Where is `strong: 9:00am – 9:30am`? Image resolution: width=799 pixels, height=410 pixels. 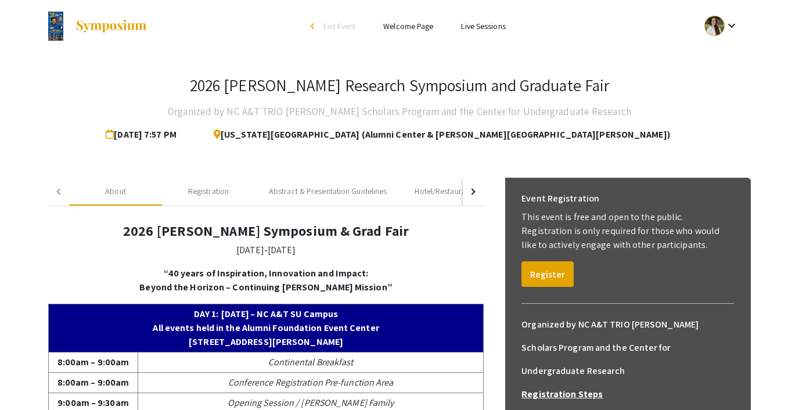
strong: 9:00am – 9:30am is located at coordinates (93, 402).